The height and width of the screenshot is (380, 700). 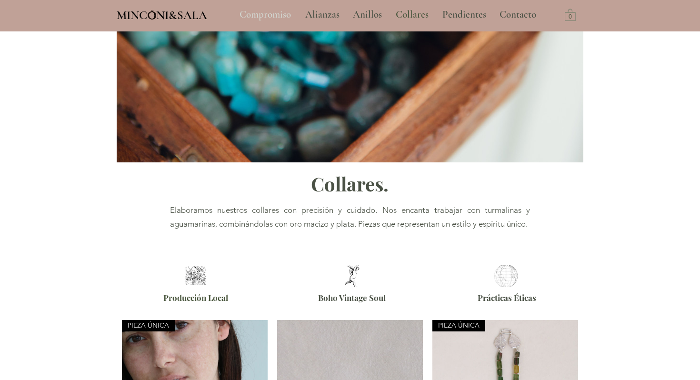 I want to click on span: Collares., so click(x=350, y=183).